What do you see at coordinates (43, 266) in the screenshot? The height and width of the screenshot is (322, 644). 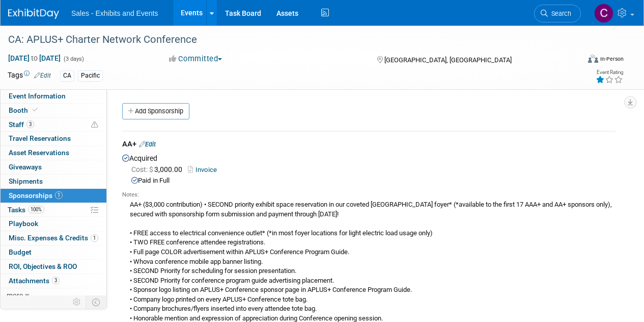 I see `span: ROI, Objectives & ROO` at bounding box center [43, 266].